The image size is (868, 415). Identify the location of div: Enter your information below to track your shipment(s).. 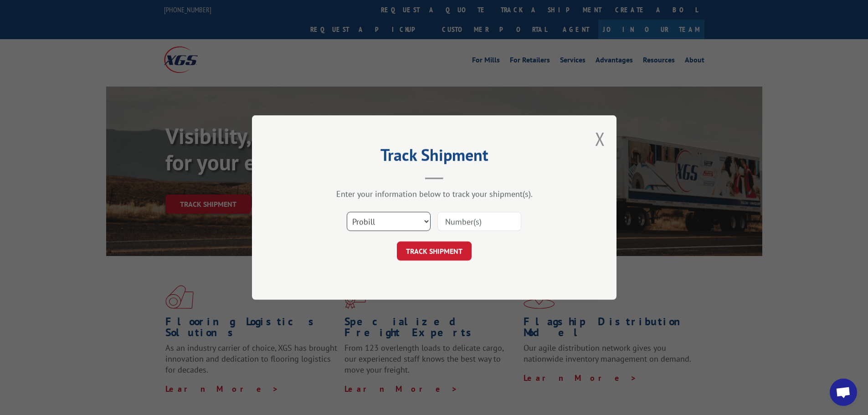
(434, 194).